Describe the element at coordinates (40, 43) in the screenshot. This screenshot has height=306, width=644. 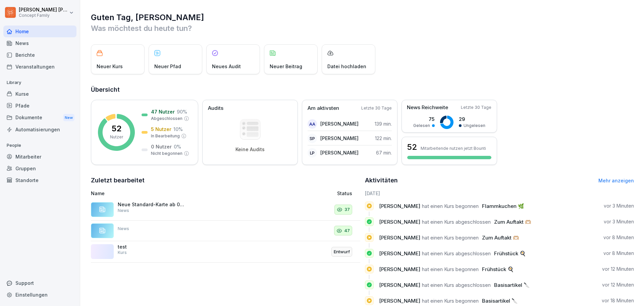
I see `div: News` at that location.